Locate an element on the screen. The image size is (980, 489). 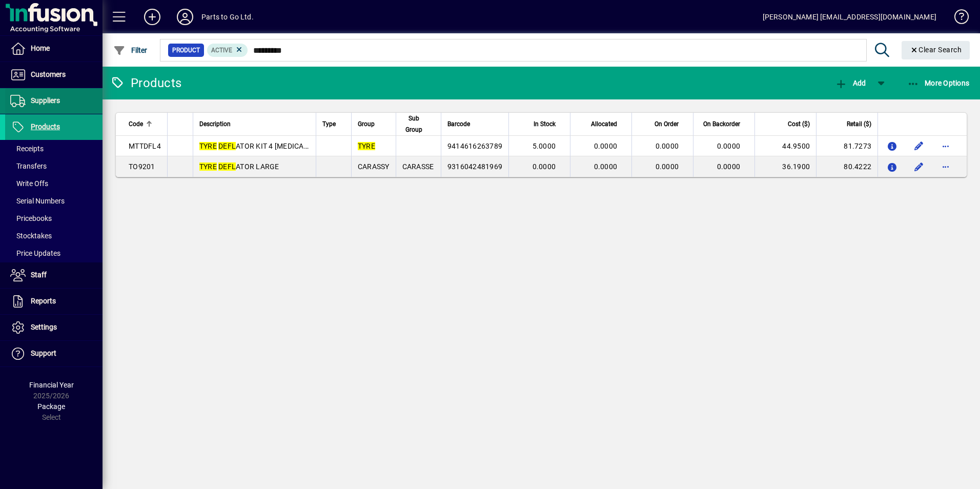
span: On Backorder is located at coordinates (722, 124).